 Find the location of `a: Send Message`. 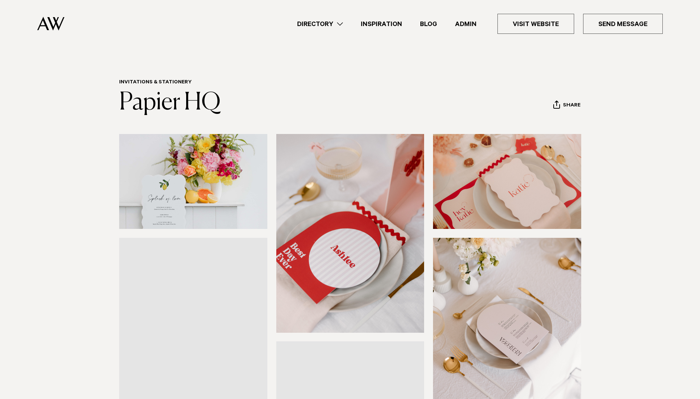

a: Send Message is located at coordinates (623, 24).